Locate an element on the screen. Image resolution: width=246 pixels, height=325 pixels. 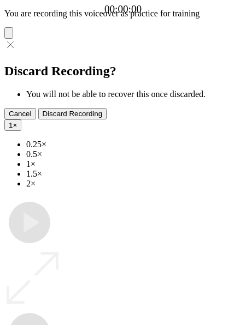
li: 0.25× is located at coordinates (134, 145).